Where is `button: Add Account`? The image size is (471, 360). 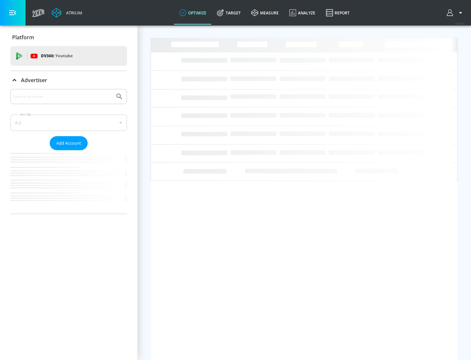
button: Add Account is located at coordinates (69, 143).